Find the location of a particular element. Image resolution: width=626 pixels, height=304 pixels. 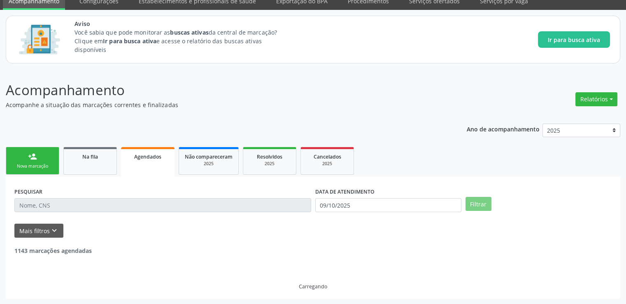

label: PESQUISAR is located at coordinates (28, 191).